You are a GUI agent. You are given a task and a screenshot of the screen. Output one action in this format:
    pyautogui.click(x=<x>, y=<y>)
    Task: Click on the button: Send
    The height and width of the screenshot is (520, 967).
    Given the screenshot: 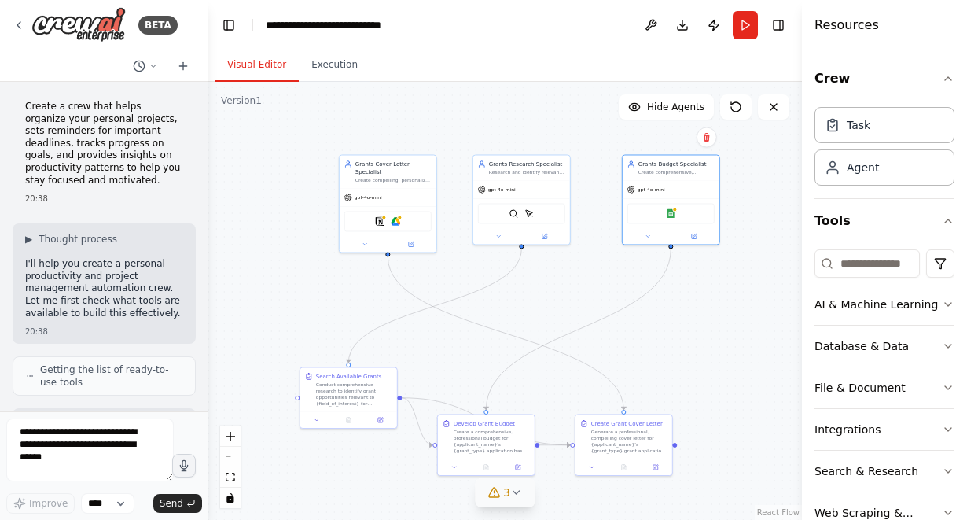 What is the action you would take?
    pyautogui.click(x=178, y=503)
    